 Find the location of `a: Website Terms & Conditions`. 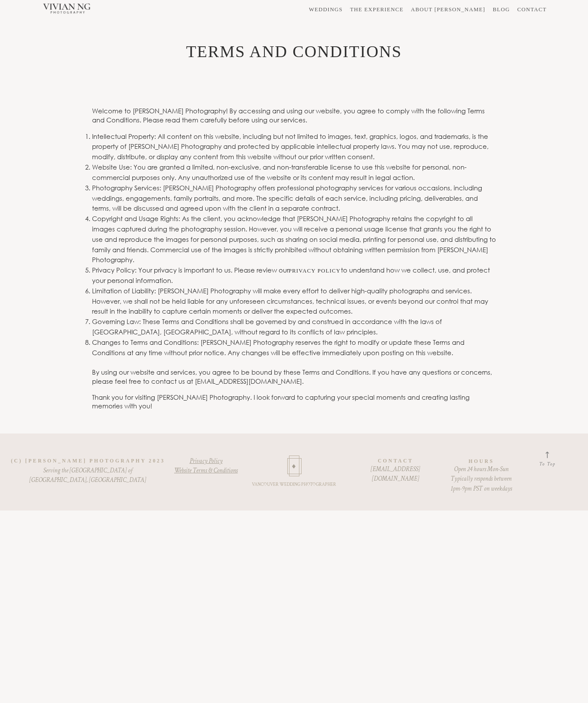

a: Website Terms & Conditions is located at coordinates (206, 470).